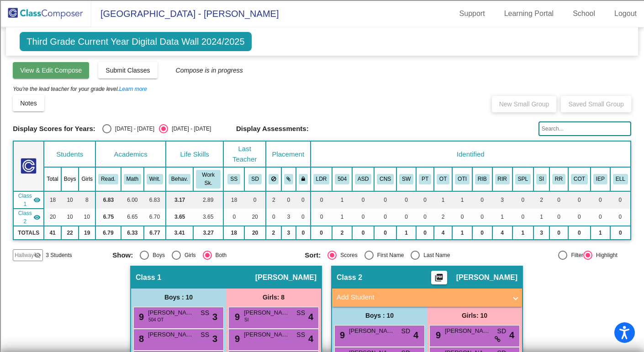 Image resolution: width=644 pixels, height=352 pixels. Describe the element at coordinates (140, 339) in the screenshot. I see `span: 8` at that location.